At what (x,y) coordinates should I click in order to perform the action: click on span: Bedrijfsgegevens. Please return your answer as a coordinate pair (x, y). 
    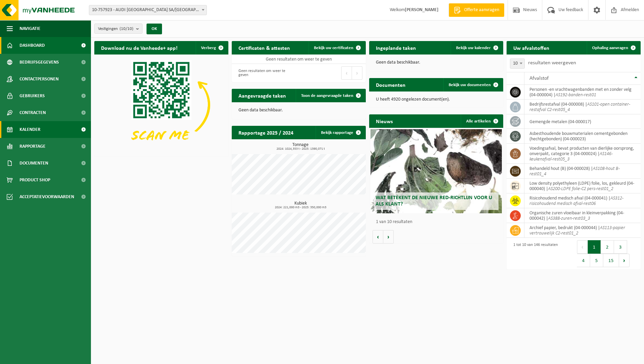
    Looking at the image, I should click on (39, 62).